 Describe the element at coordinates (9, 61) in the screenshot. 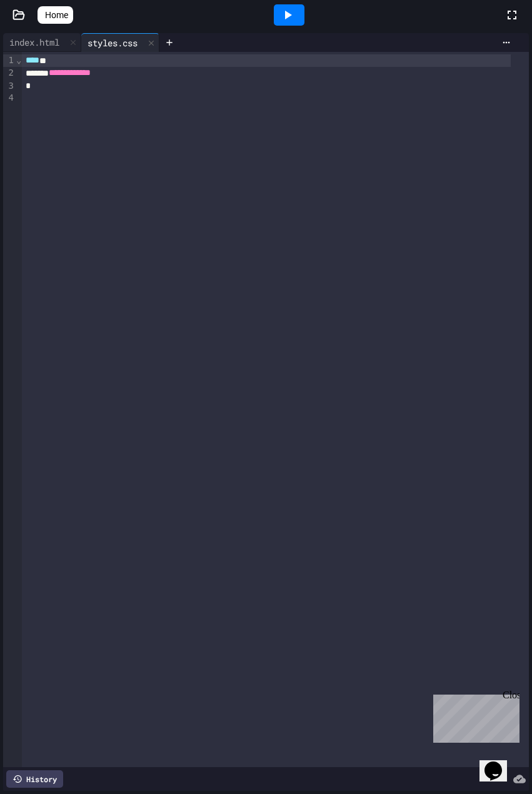

I see `div: 1` at that location.